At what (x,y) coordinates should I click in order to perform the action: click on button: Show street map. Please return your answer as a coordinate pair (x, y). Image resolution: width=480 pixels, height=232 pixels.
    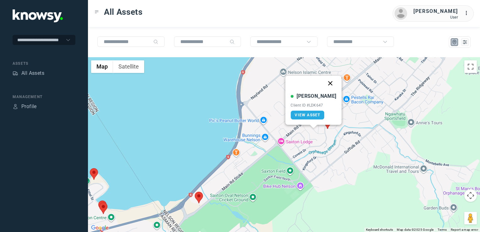
    Looking at the image, I should click on (102, 67).